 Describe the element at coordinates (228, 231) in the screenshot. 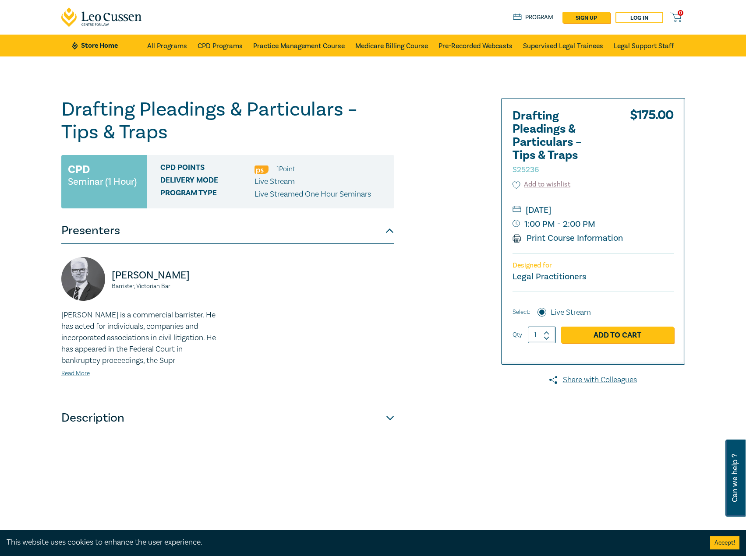

I see `button: Presenters` at that location.